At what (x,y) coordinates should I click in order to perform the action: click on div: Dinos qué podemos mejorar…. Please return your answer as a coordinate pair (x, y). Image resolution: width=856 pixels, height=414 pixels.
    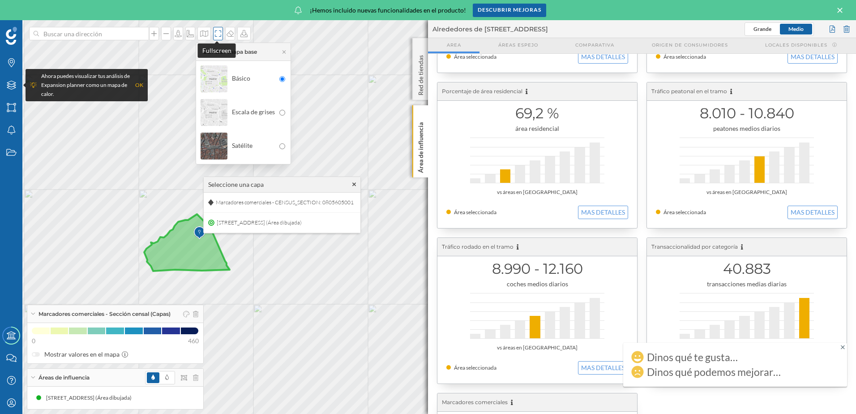
    Looking at the image, I should click on (714, 372).